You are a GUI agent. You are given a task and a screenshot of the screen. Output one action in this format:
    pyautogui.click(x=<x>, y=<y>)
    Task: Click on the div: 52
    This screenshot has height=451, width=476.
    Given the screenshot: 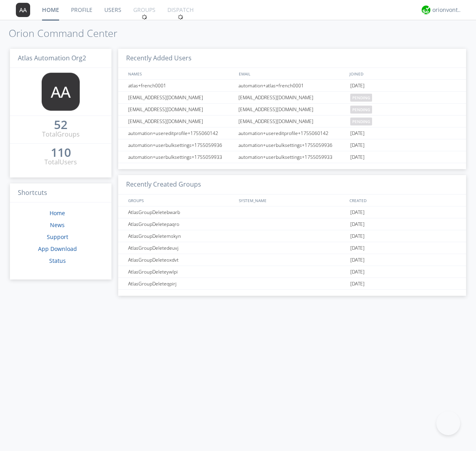 What is the action you would take?
    pyautogui.click(x=61, y=124)
    